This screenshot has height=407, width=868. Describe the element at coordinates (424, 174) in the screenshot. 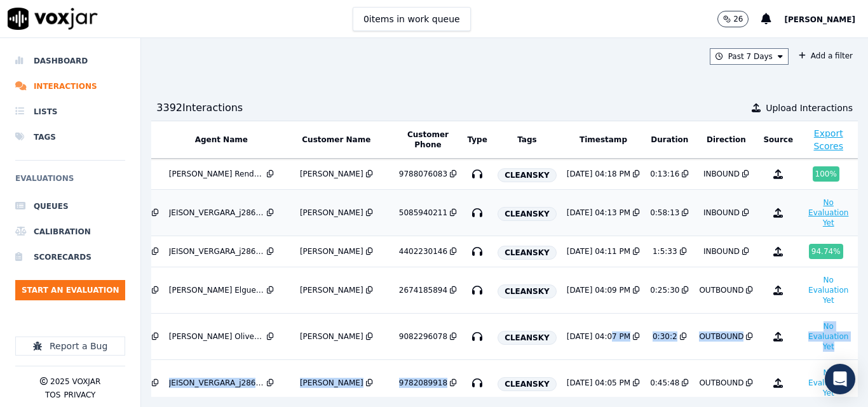

I see `div: 9788076083` at that location.